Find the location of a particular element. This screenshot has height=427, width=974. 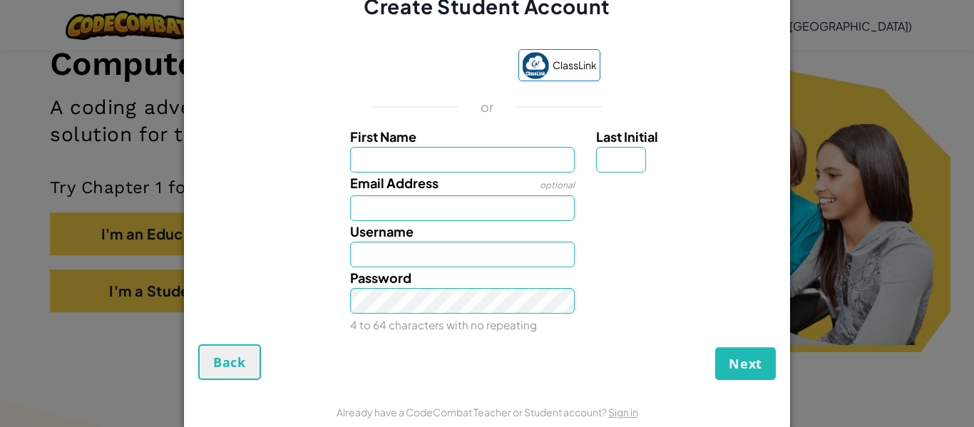

span: Already have a CodeCombat Teacher or Student account? is located at coordinates (472, 412).